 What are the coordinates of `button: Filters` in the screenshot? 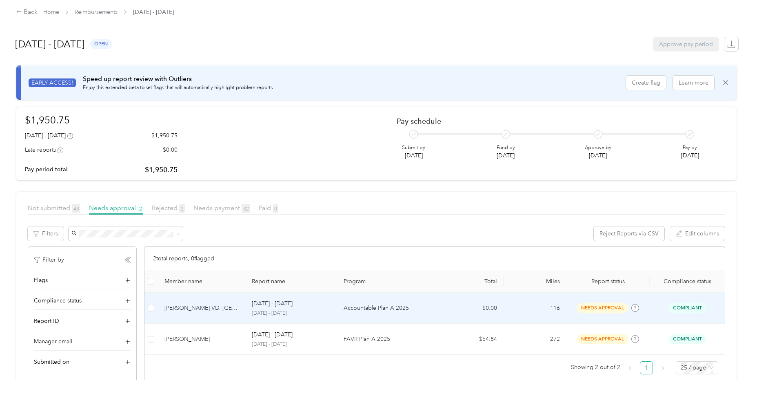 It's located at (46, 233).